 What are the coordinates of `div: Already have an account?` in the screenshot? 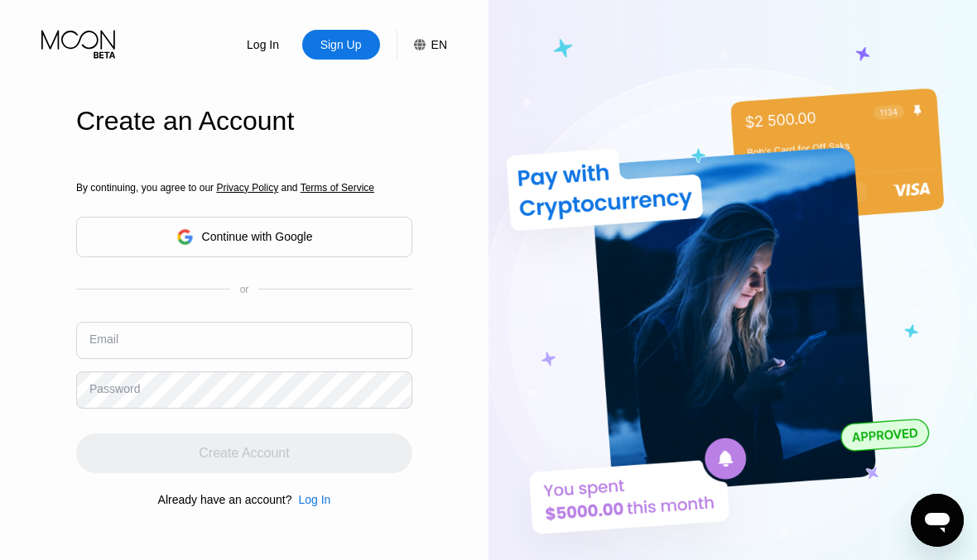 It's located at (225, 500).